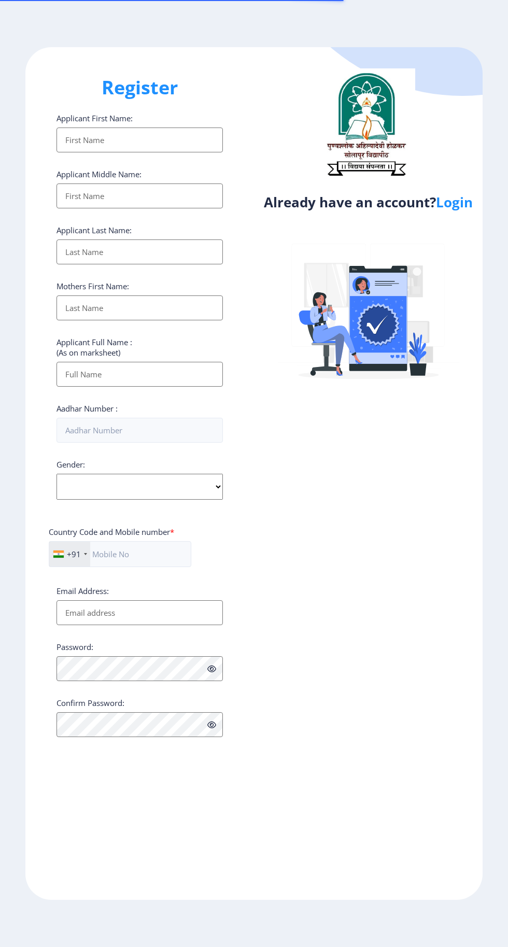  What do you see at coordinates (75, 647) in the screenshot?
I see `label: Password:` at bounding box center [75, 647].